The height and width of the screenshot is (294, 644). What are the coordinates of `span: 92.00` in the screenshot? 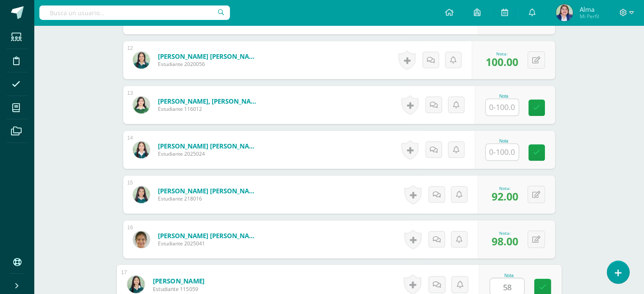 It's located at (505, 196).